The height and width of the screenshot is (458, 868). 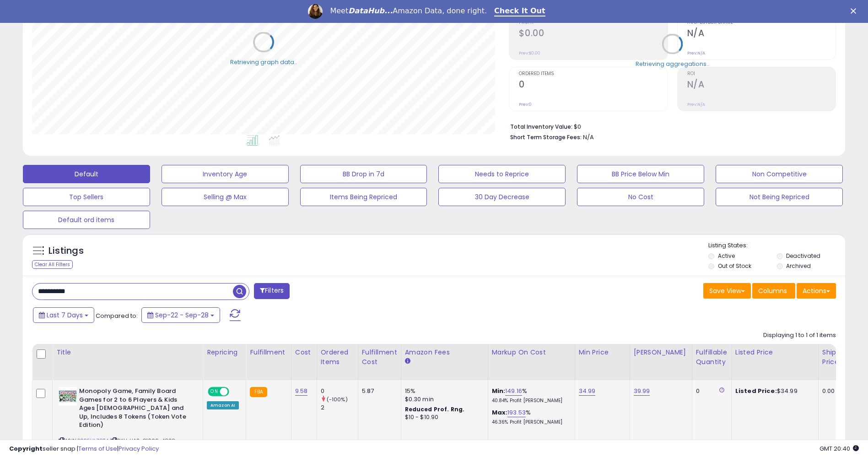 I want to click on a: 39.99, so click(x=641, y=390).